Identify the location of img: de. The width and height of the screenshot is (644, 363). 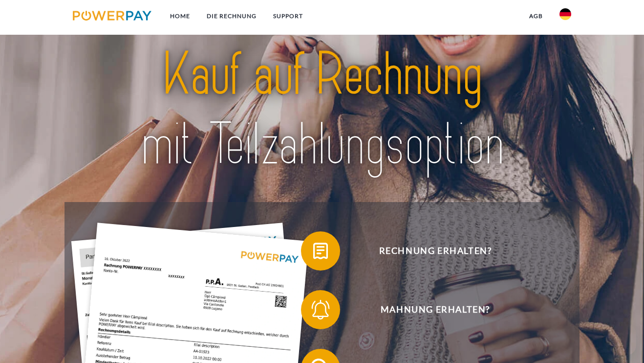
(565, 14).